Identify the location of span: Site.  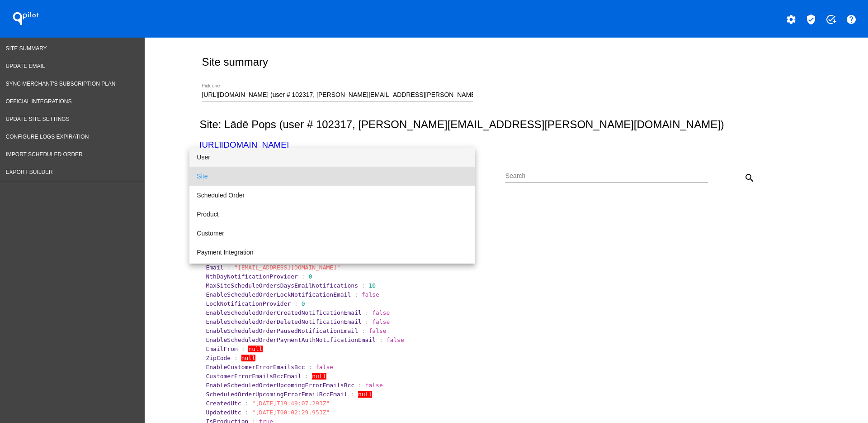
(332, 176).